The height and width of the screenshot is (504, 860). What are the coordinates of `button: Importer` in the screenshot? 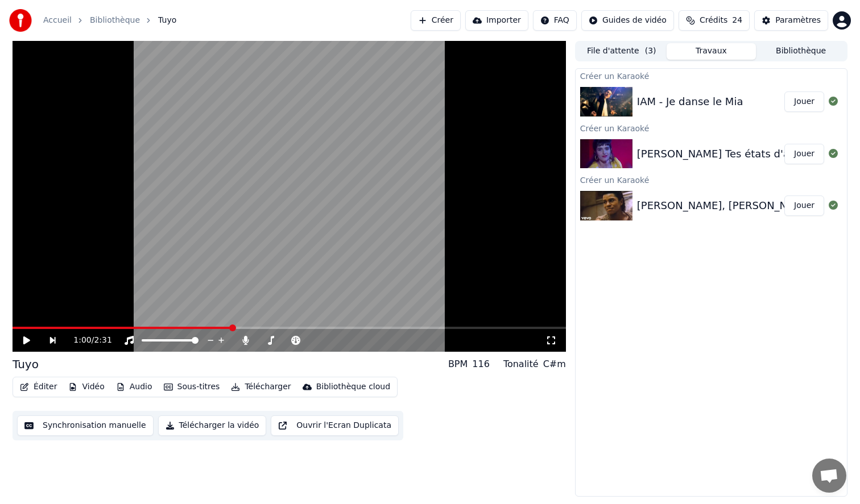 It's located at (496, 21).